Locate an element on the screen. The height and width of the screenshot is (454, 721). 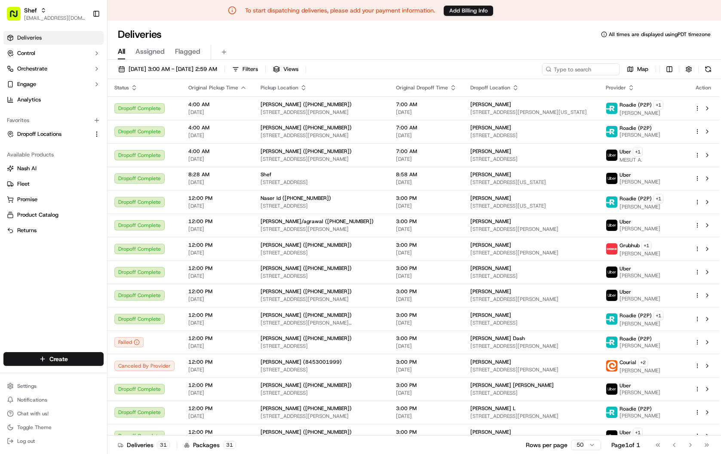
a: Nash AI is located at coordinates (53, 169).